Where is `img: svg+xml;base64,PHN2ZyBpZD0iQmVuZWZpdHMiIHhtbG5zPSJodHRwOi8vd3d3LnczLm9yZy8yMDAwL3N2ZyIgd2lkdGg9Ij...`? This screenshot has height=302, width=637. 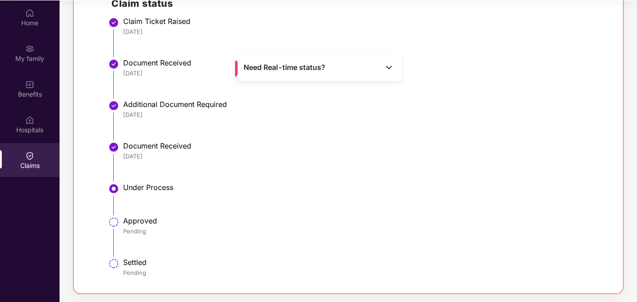
img: svg+xml;base64,PHN2ZyBpZD0iQmVuZWZpdHMiIHhtbG5zPSJodHRwOi8vd3d3LnczLm9yZy8yMDAwL3N2ZyIgd2lkdGg9Ij... is located at coordinates (30, 84).